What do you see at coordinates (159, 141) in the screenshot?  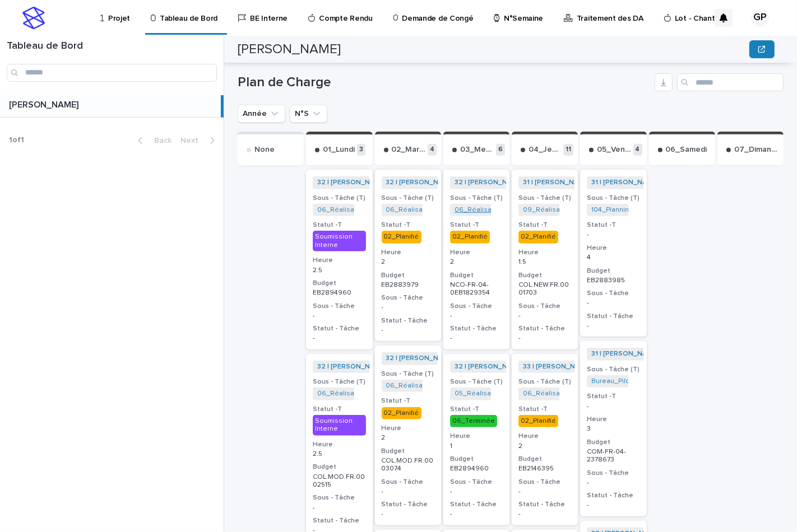 I see `span: Back` at bounding box center [159, 141].